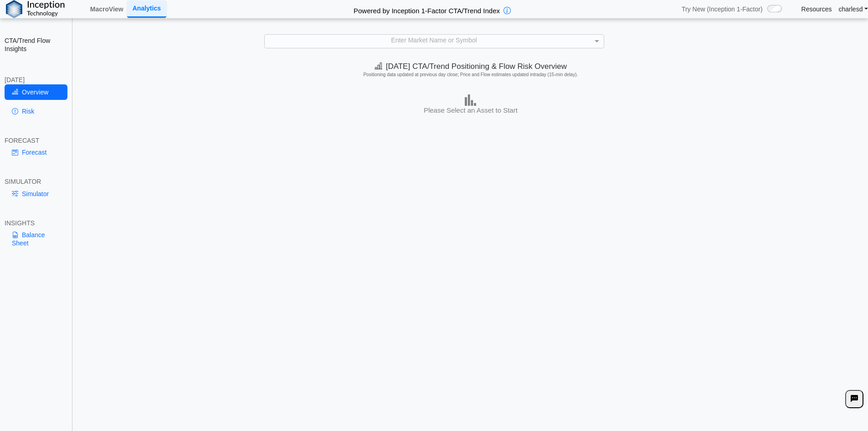  What do you see at coordinates (816, 9) in the screenshot?
I see `a: Resources` at bounding box center [816, 9].